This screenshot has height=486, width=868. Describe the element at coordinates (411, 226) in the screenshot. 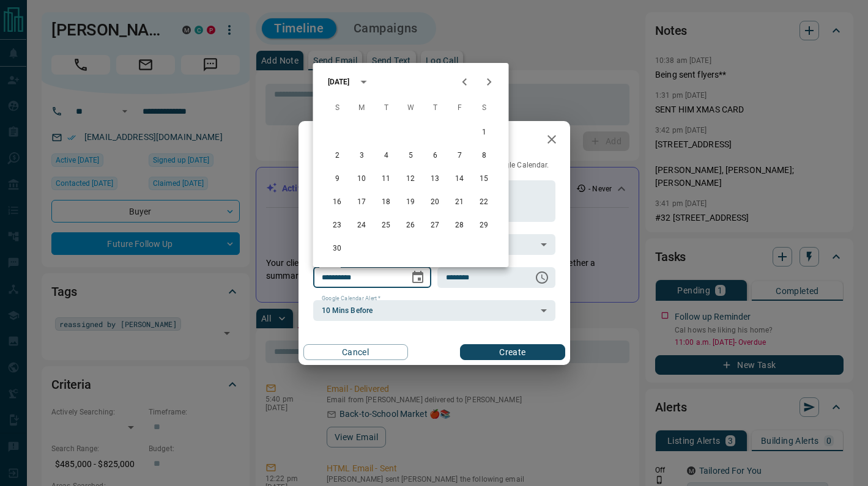

I see `button: 26` at that location.